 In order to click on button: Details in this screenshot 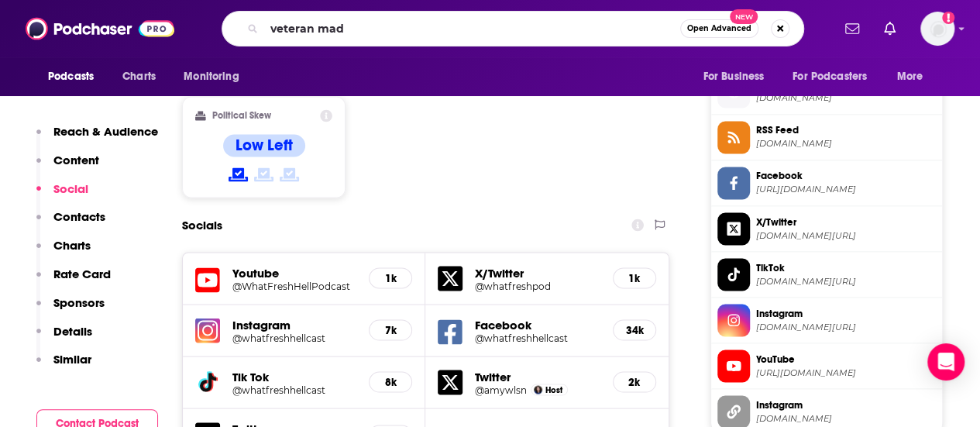, I will do `click(64, 338)`.